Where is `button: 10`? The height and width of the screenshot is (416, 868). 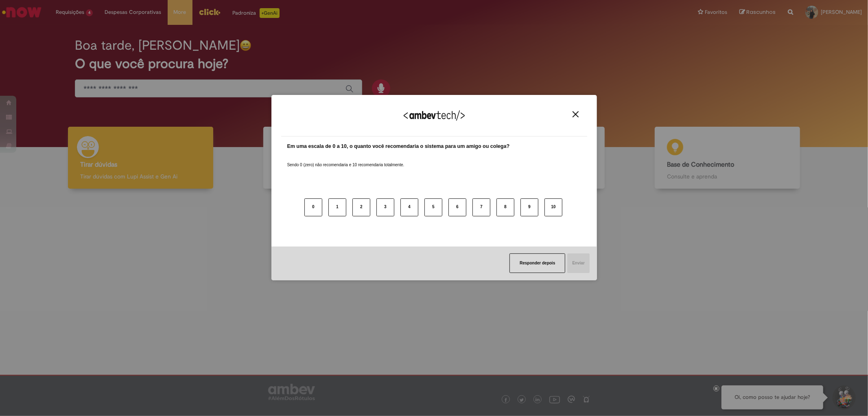
button: 10 is located at coordinates (554, 208).